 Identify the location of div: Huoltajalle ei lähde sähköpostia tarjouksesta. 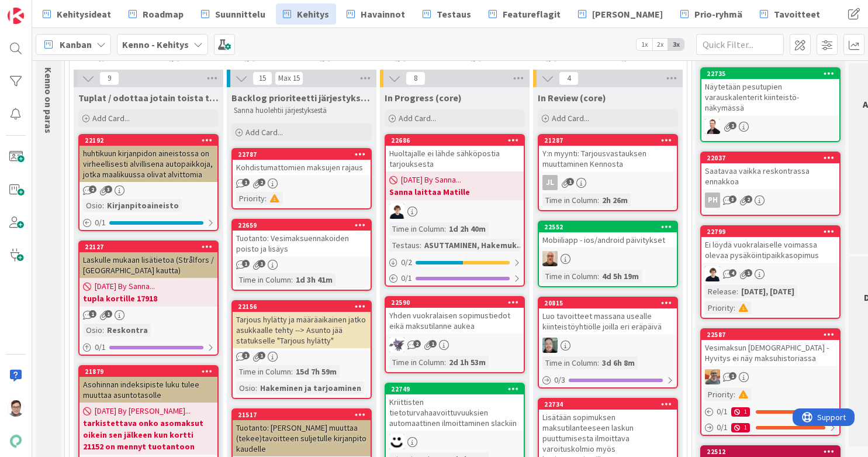
(455, 159).